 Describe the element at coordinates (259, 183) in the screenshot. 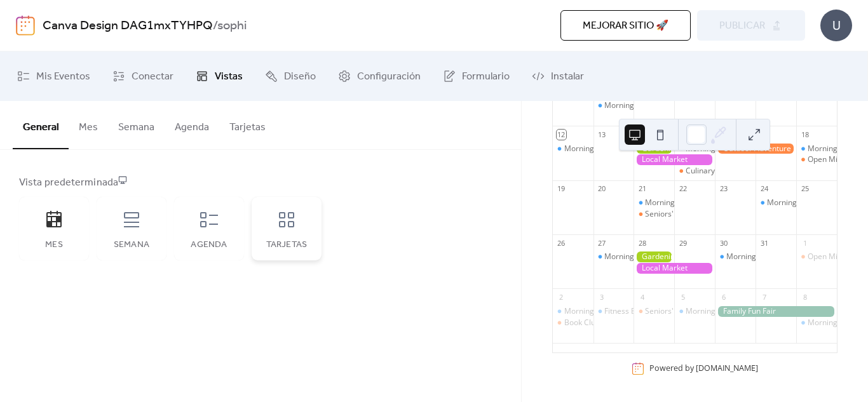

I see `div: Vista predeterminada` at that location.